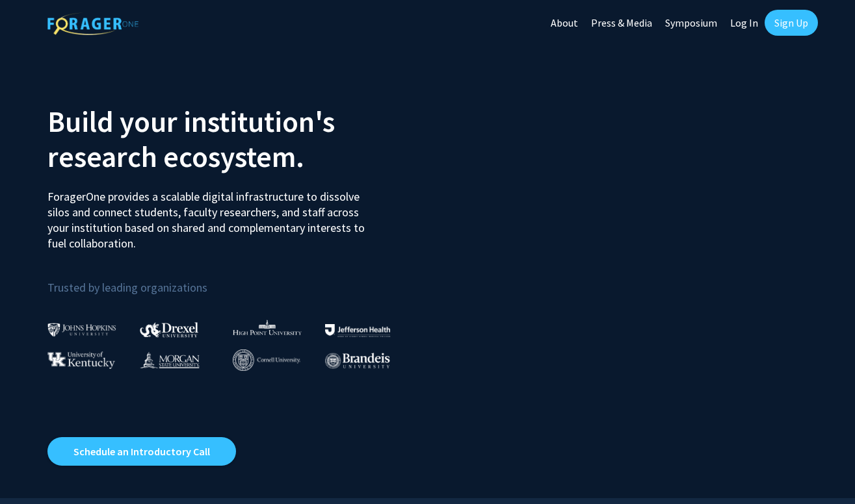  Describe the element at coordinates (82, 330) in the screenshot. I see `img: Johns Hopkins University` at that location.